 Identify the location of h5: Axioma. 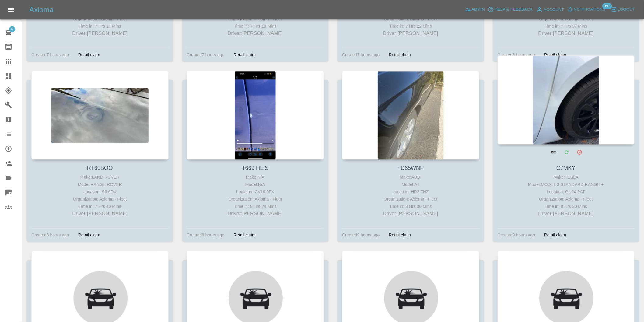
(41, 10).